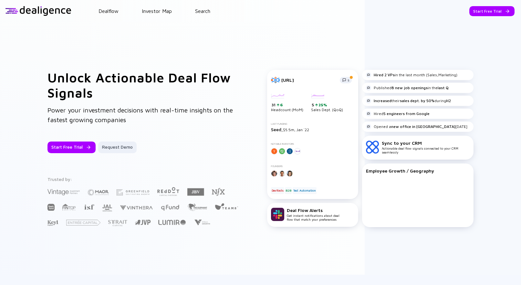 This screenshot has width=521, height=285. Describe the element at coordinates (312, 166) in the screenshot. I see `div: Founders` at that location.